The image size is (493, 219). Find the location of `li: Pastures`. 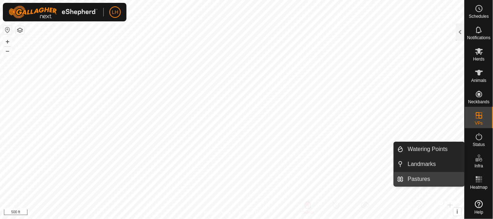

li: Pastures is located at coordinates (430, 179).